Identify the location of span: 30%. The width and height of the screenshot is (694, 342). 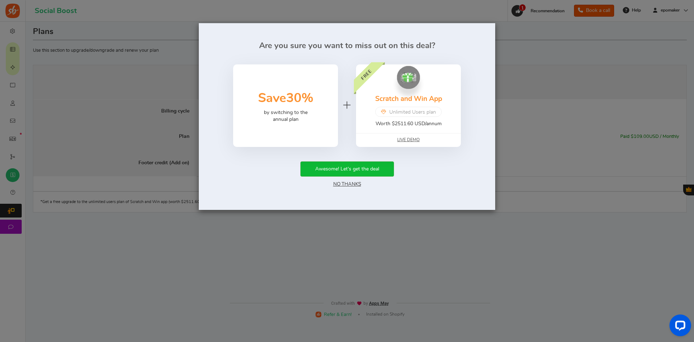
(300, 98).